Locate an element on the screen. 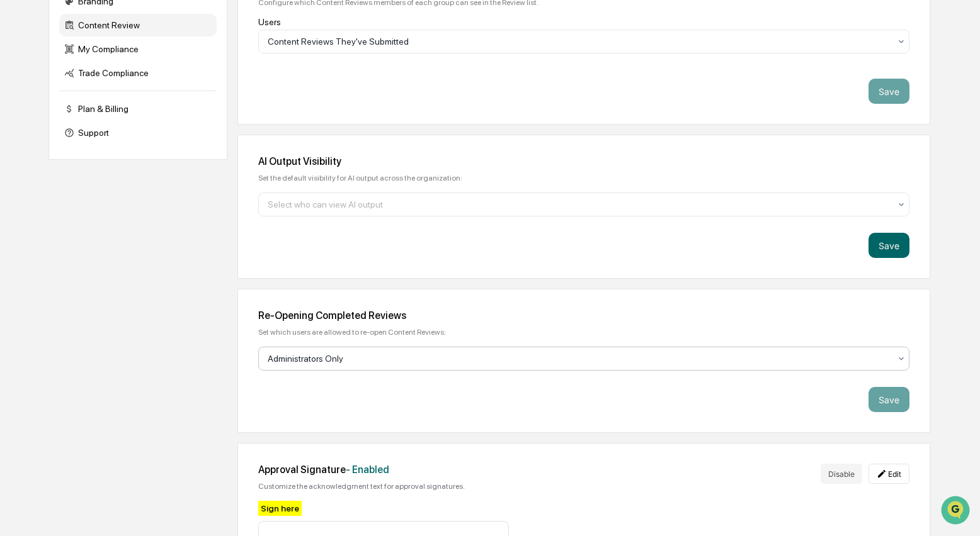 The width and height of the screenshot is (980, 536). a: 🗄️Attestations is located at coordinates (124, 165).